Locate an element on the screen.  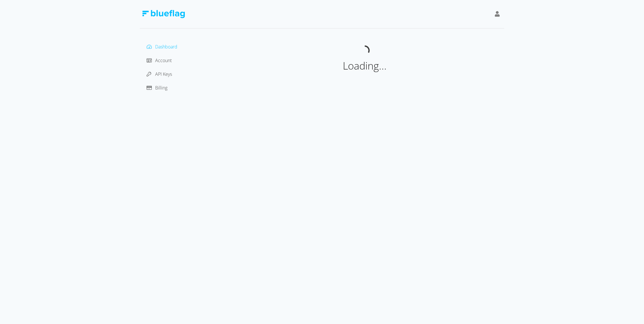
a: API Keys is located at coordinates (159, 74).